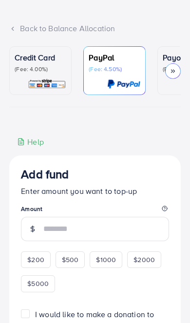 The width and height of the screenshot is (190, 323). I want to click on p: Credit Card, so click(40, 57).